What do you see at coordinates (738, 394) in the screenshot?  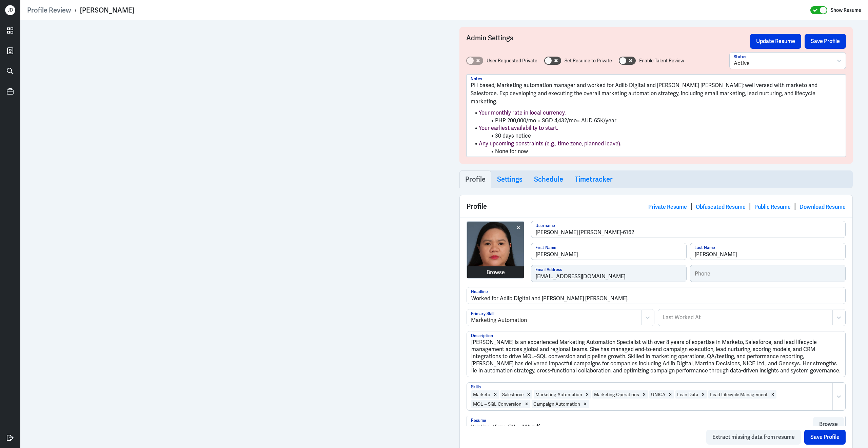 I see `div: Lead Lifecycle Management` at bounding box center [738, 394].